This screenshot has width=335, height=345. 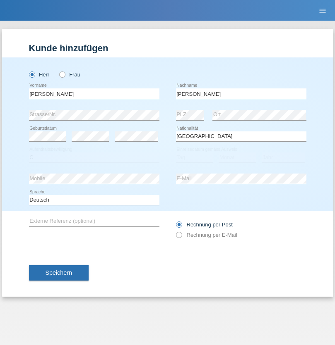 What do you see at coordinates (39, 74) in the screenshot?
I see `label: Herr` at bounding box center [39, 74].